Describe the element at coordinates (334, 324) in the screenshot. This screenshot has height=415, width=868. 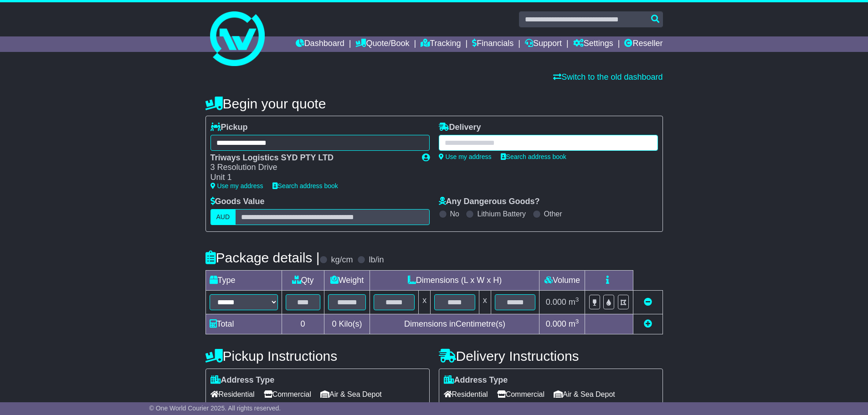
I see `span: 0` at that location.